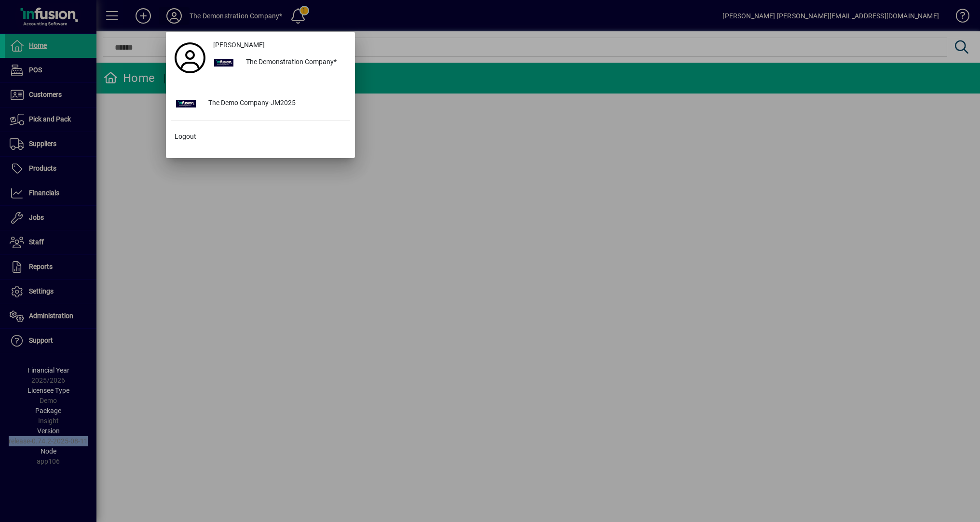  What do you see at coordinates (185, 136) in the screenshot?
I see `span: Logout` at bounding box center [185, 136].